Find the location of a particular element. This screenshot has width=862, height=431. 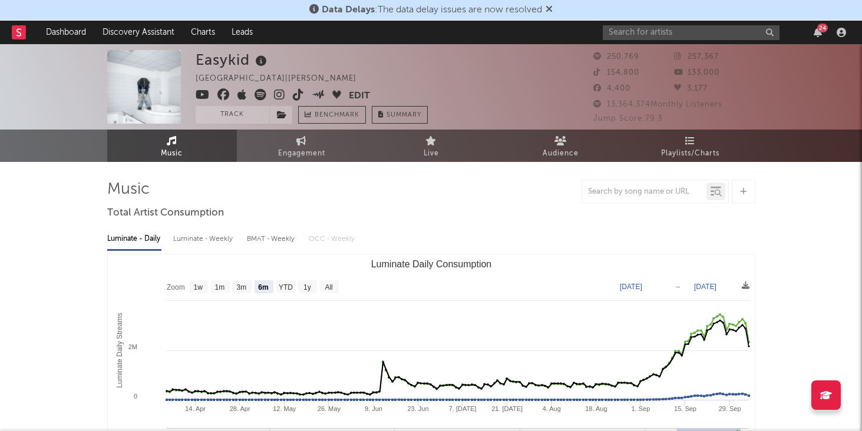

text: 0 is located at coordinates (135, 396).